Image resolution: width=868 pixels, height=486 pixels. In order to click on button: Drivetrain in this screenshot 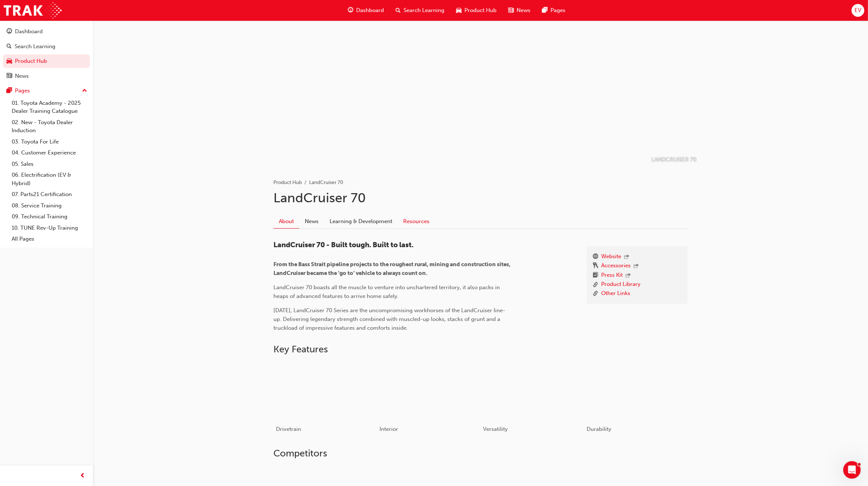, I will do `click(326, 401)`.